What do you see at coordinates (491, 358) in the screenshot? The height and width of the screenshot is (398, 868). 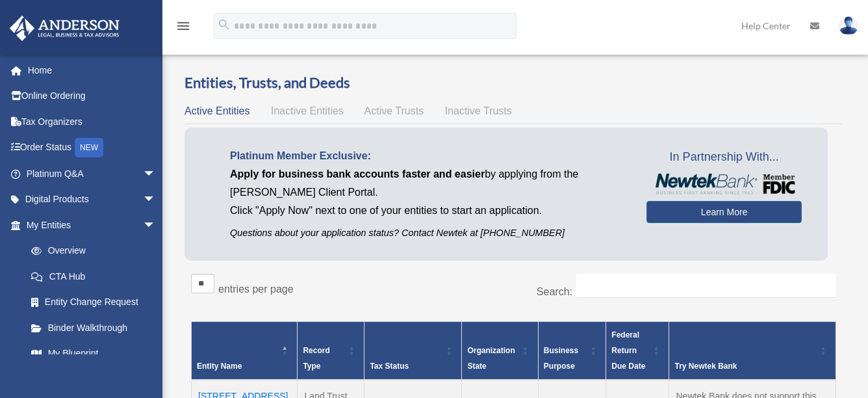 I see `span: Organization State` at bounding box center [491, 358].